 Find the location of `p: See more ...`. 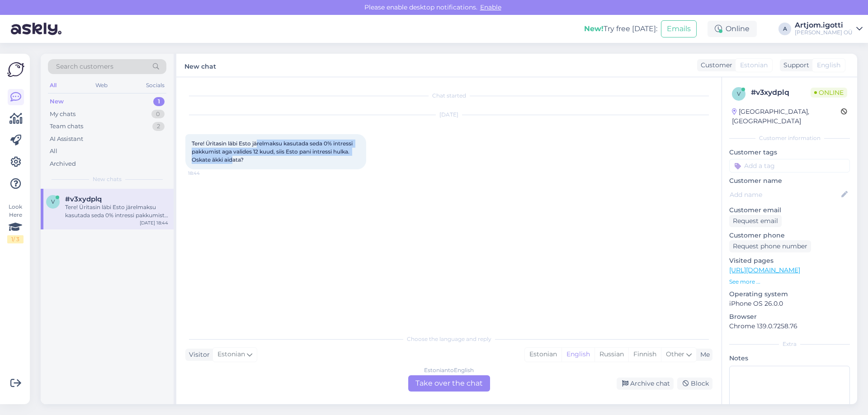

p: See more ... is located at coordinates (790, 282).